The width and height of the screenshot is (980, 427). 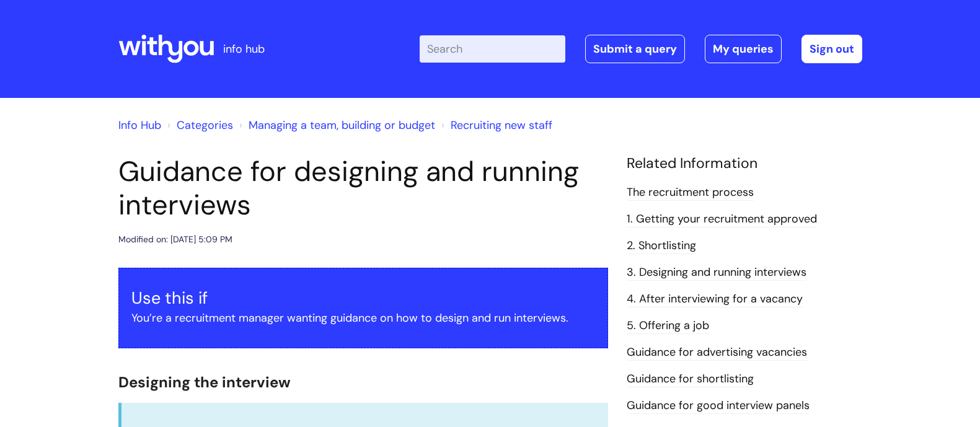 What do you see at coordinates (341, 125) in the screenshot?
I see `a: Managing a team, building or budget` at bounding box center [341, 125].